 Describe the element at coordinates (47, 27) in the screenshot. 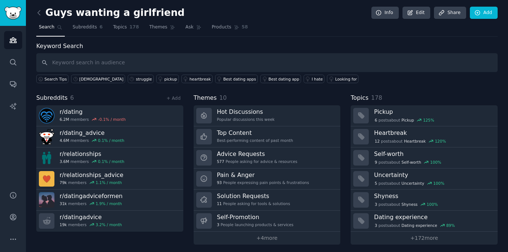

I see `span: Search` at that location.